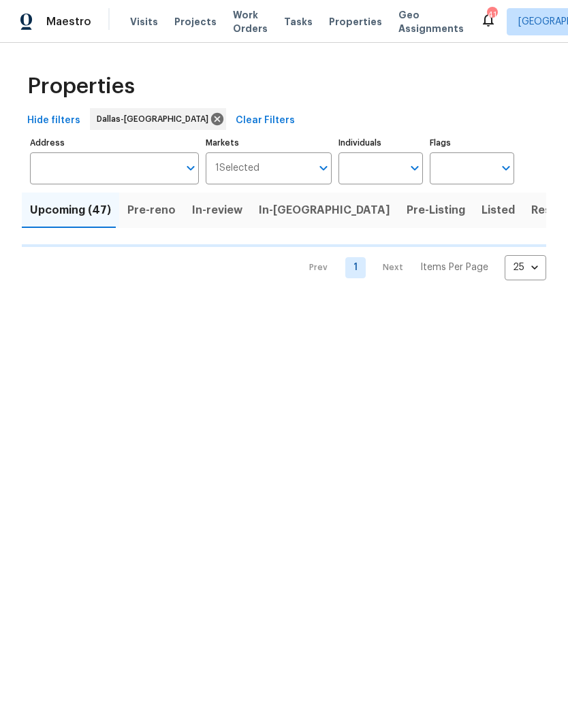 Image resolution: width=568 pixels, height=728 pixels. Describe the element at coordinates (525, 267) in the screenshot. I see `div: 25` at that location.